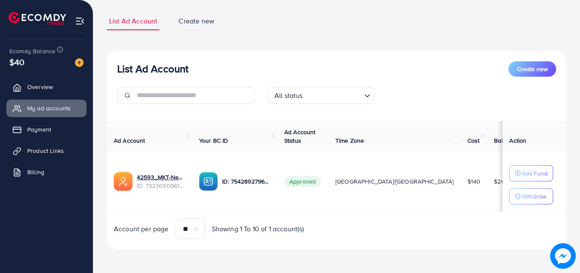 The width and height of the screenshot is (580, 273). What do you see at coordinates (153, 69) in the screenshot?
I see `h3: List Ad Account` at bounding box center [153, 69].